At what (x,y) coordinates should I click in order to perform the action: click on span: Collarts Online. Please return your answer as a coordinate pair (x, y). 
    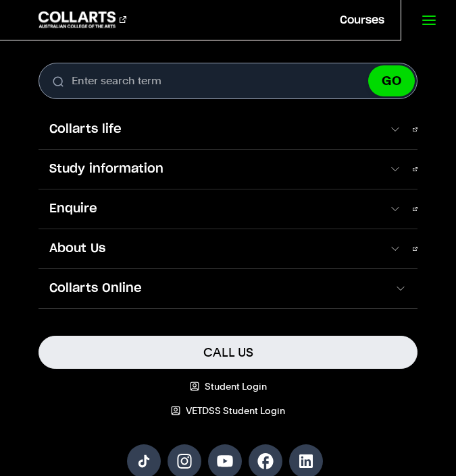
    Looking at the image, I should click on (216, 288).